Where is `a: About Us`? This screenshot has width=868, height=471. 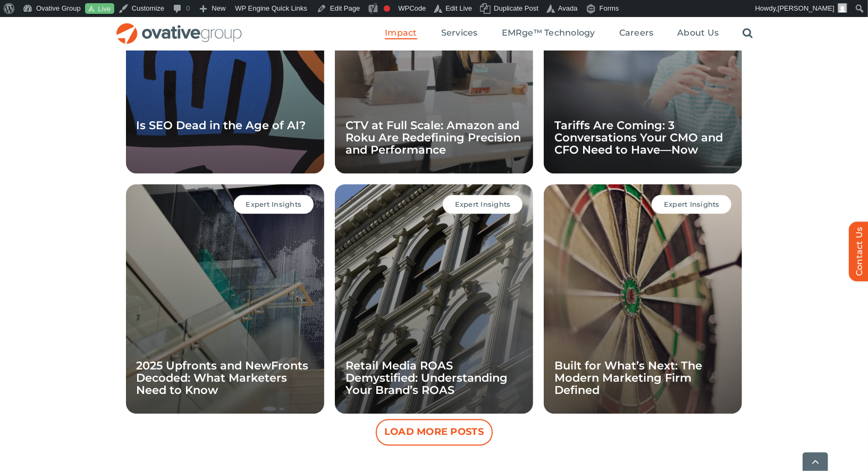 a: About Us is located at coordinates (698, 33).